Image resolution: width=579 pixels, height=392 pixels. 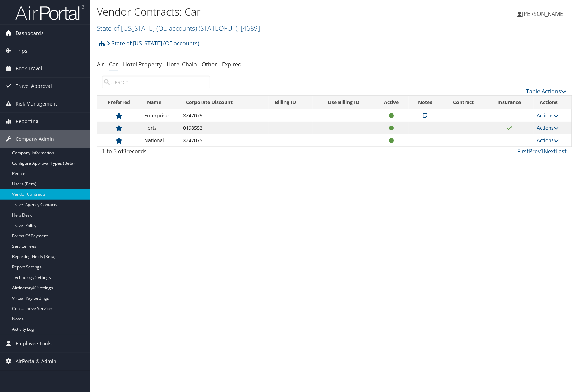 I want to click on a: Other, so click(x=209, y=64).